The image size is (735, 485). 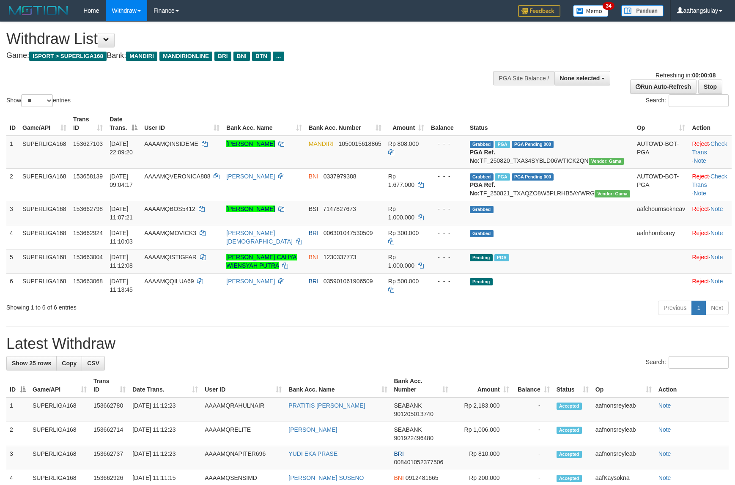 I want to click on span: Pending, so click(x=481, y=258).